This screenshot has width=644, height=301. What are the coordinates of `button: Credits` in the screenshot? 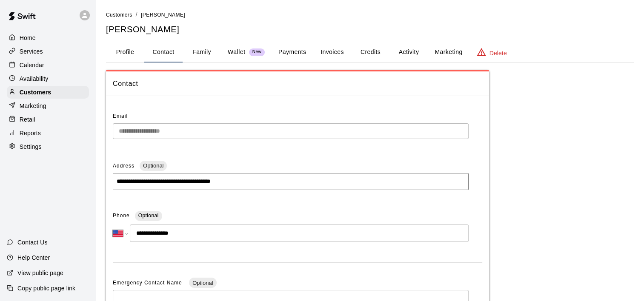 It's located at (370, 52).